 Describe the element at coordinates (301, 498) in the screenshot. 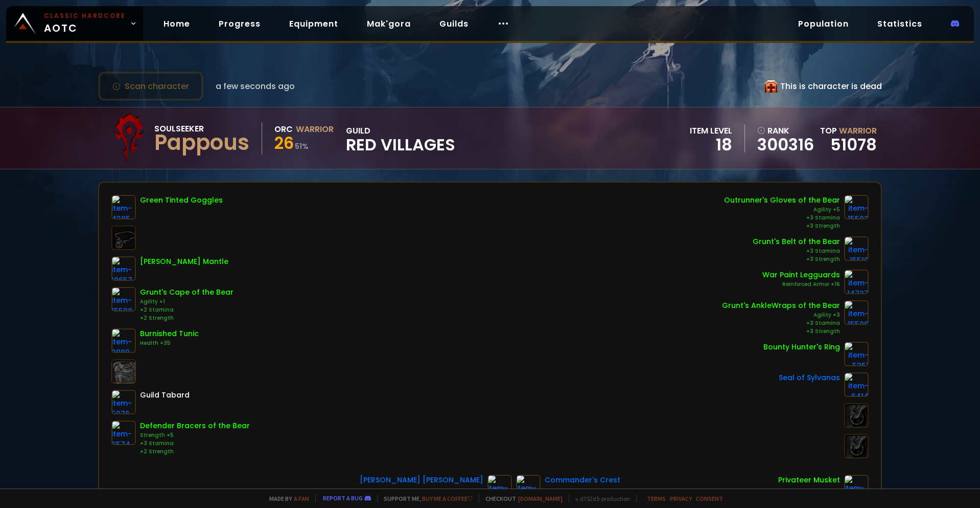

I see `a: a fan` at that location.